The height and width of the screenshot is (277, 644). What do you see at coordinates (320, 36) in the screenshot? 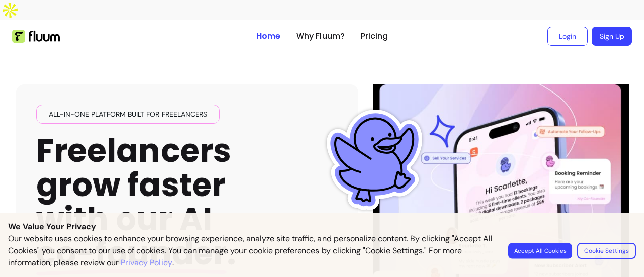
I see `a: Why Fluum?` at bounding box center [320, 36].